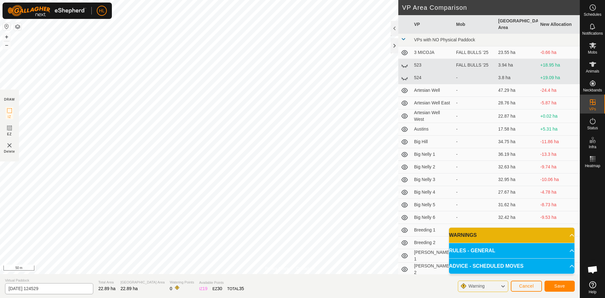  Describe the element at coordinates (592, 166) in the screenshot. I see `span: Heatmap` at that location.